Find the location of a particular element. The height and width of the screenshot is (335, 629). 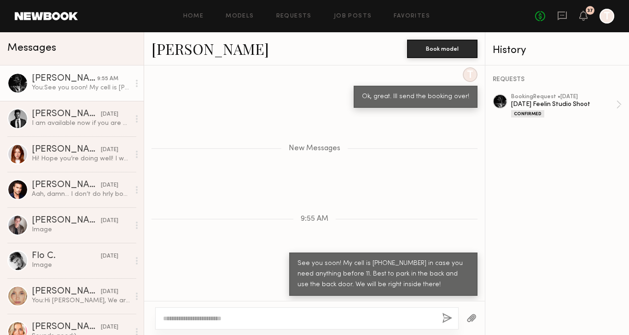

div: Hi! Hope you’re doing well! I wanted to reach out to let you guys know that I am also an influenc... is located at coordinates (81, 158).